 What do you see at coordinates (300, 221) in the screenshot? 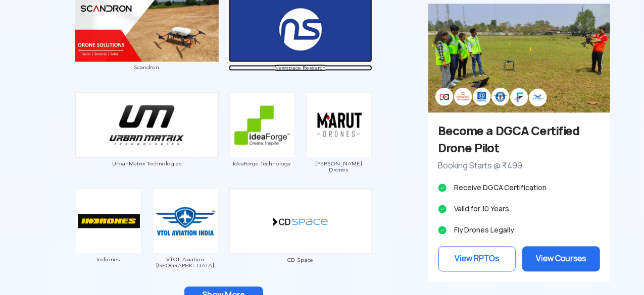
I see `img: ic_cdspace_double.png` at bounding box center [300, 221].